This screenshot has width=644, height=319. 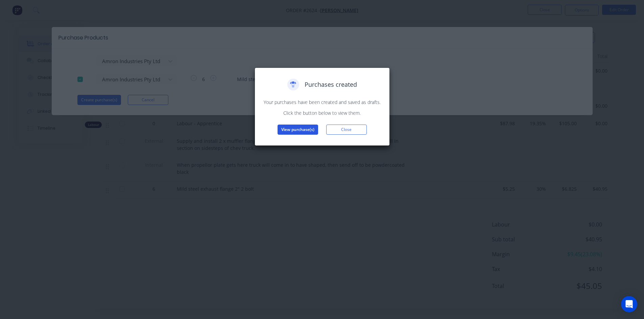 I want to click on button: Close, so click(x=346, y=130).